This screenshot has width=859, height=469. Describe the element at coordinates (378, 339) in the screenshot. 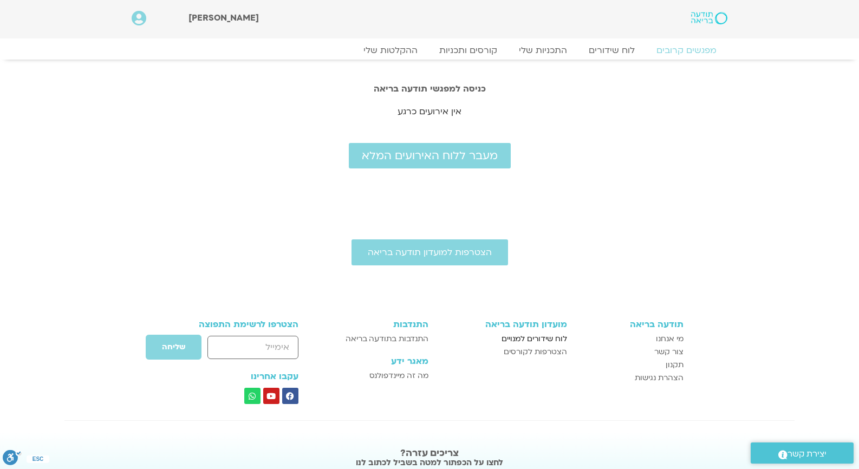

I see `a: התנדבות בתודעה בריאה` at that location.